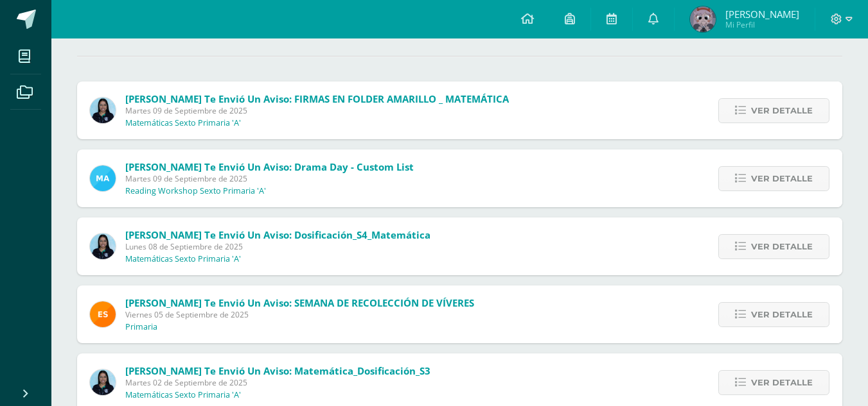  Describe the element at coordinates (142, 327) in the screenshot. I see `p: Primaria` at that location.